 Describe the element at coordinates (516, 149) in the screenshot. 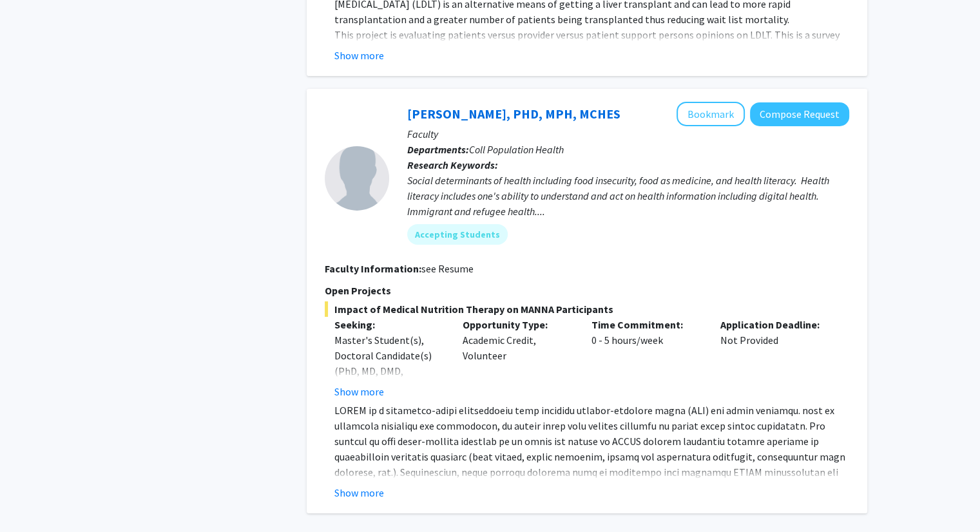

I see `span: Coll Population Health` at that location.